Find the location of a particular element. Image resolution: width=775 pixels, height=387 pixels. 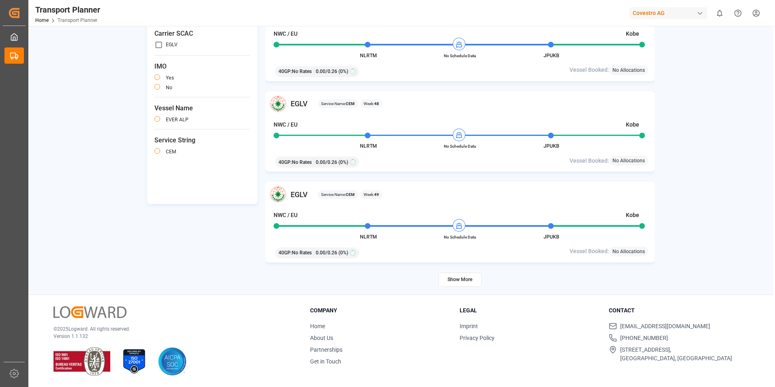

a: Get in Touch is located at coordinates (326, 361).